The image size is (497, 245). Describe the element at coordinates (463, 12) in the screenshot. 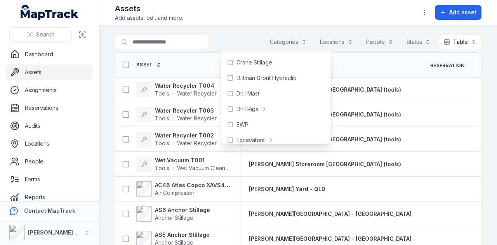

I see `span: Add asset` at that location.